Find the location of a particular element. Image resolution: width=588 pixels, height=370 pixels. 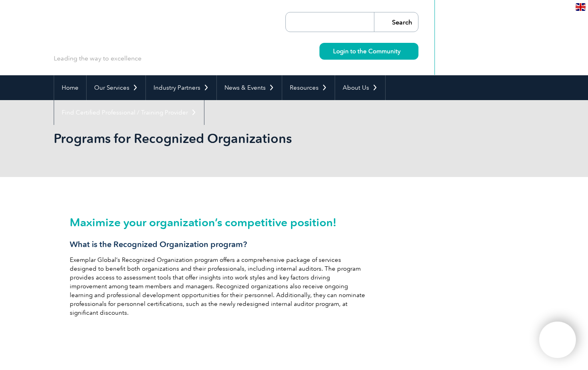

span: Maximize your organization’s competitive position! is located at coordinates (203, 223).